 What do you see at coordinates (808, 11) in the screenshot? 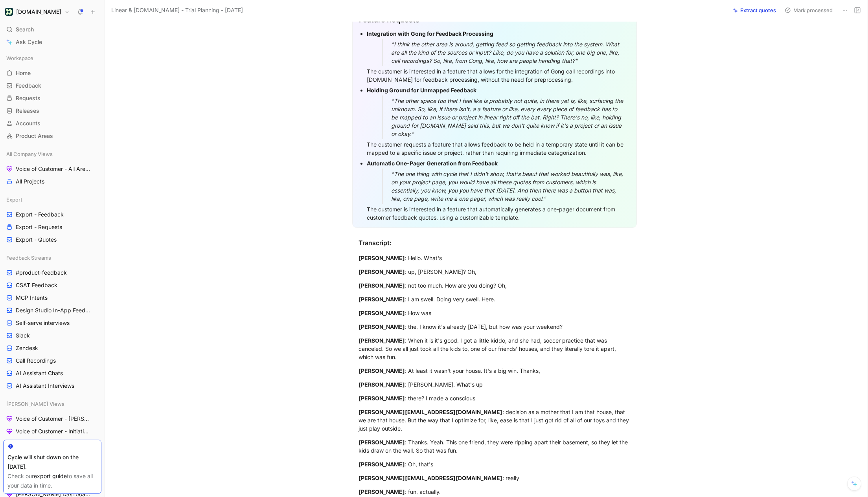
I see `button: Mark processed` at bounding box center [808, 11].